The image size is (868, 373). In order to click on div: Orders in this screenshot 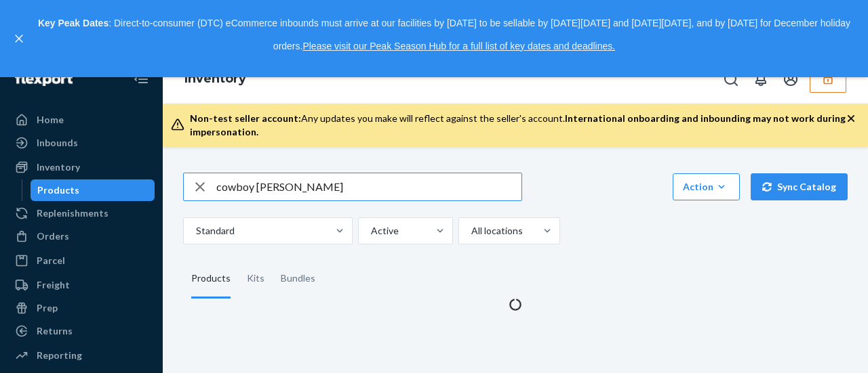, I will do `click(53, 237)`.